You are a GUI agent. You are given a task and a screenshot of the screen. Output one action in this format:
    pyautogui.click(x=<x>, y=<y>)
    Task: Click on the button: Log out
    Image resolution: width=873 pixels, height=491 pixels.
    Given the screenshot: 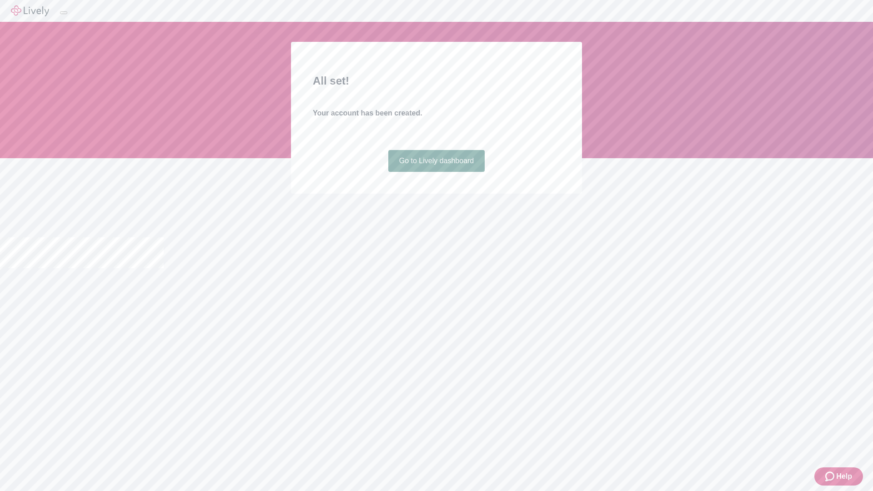 What is the action you would take?
    pyautogui.click(x=64, y=13)
    